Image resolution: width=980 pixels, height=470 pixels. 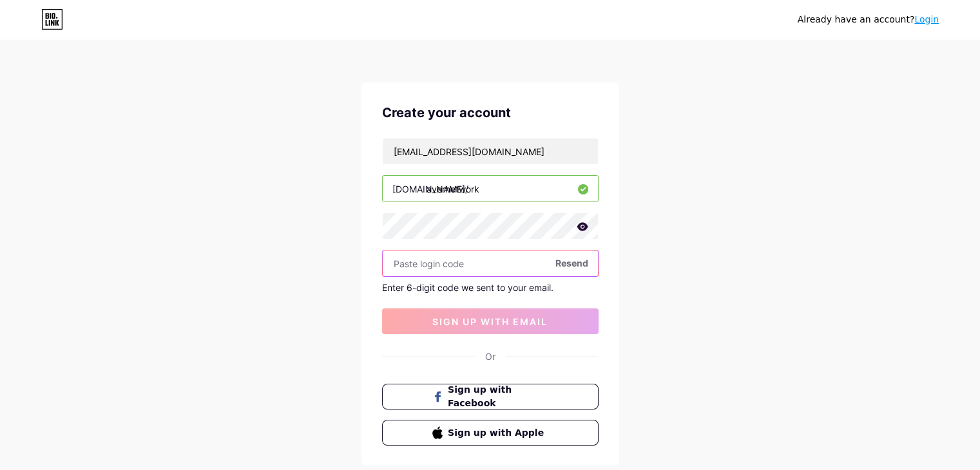 I want to click on button: sign up with email, so click(x=490, y=321).